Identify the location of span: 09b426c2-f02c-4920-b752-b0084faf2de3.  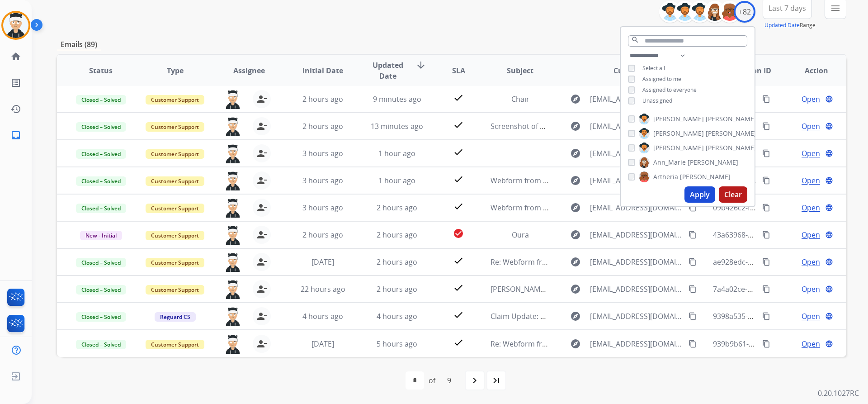
(780, 208).